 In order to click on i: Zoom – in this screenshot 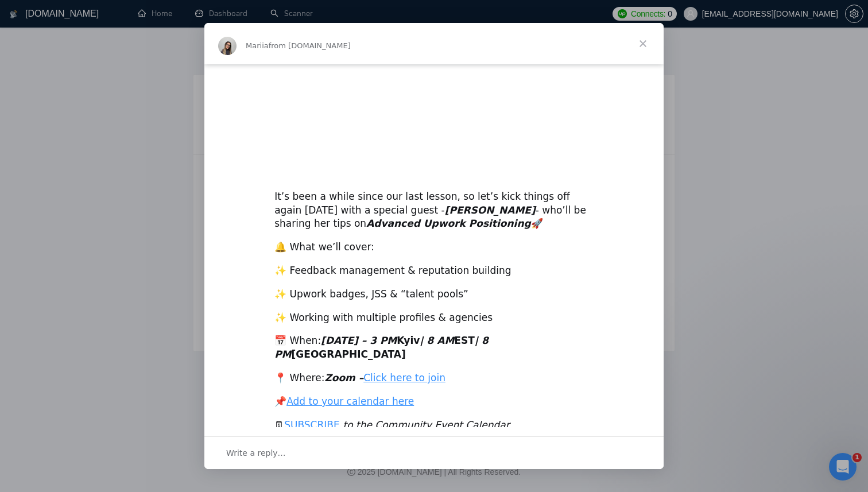, I will do `click(384, 378)`.